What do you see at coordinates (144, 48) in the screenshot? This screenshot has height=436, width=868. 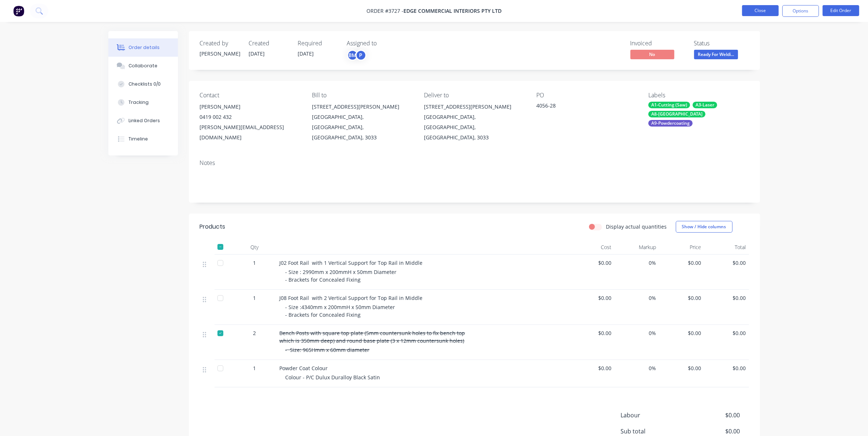 I see `div: Order details` at bounding box center [144, 48].